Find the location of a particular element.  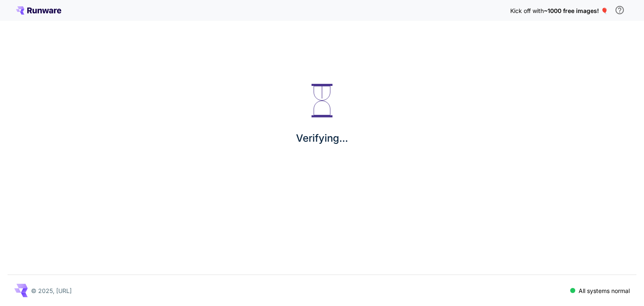

button: In order to qualify for free credit, you need to sign up with a business email address and click ... is located at coordinates (620, 10).